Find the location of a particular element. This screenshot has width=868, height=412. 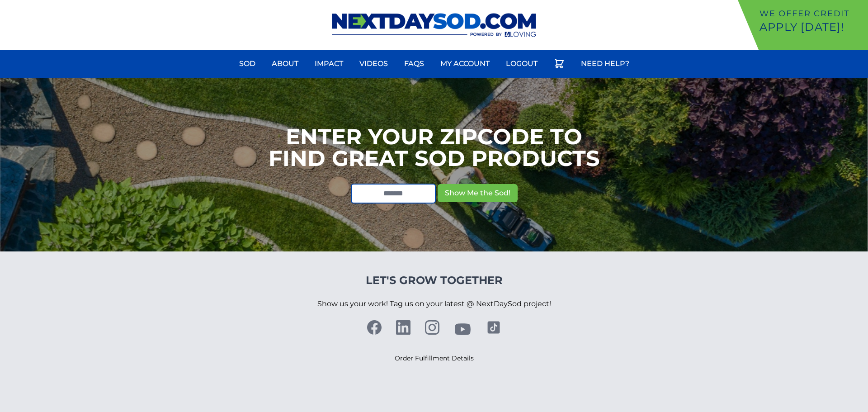

a: FAQs is located at coordinates (414, 64).